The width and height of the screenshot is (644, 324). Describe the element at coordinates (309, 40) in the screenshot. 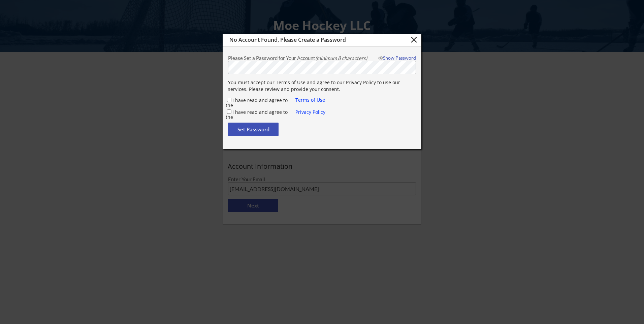

I see `div: No Account Found, Please Create a Password` at that location.